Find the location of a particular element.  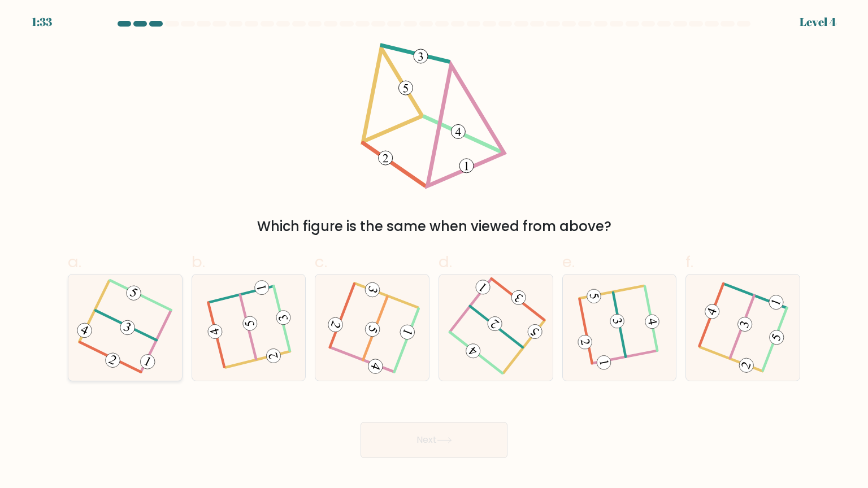

span: f. is located at coordinates (689, 262).